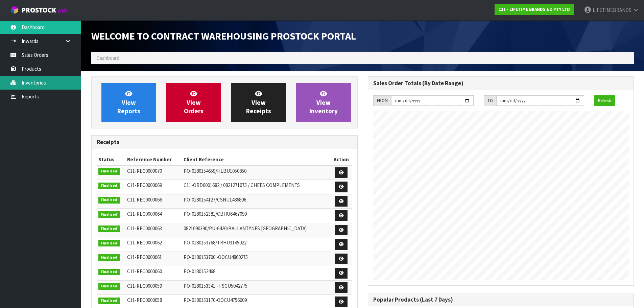  What do you see at coordinates (215, 257) in the screenshot?
I see `span: PO-0180153700 -OOCU4860275` at bounding box center [215, 257].